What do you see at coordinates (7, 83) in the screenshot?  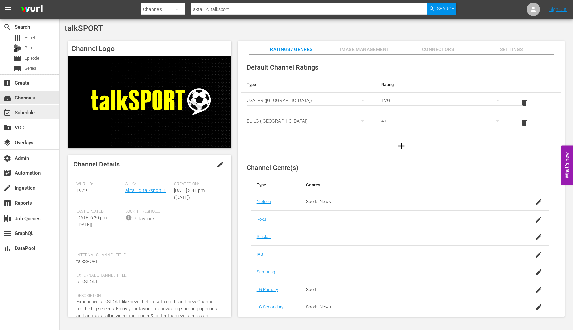 I see `span: Create` at bounding box center [7, 83].